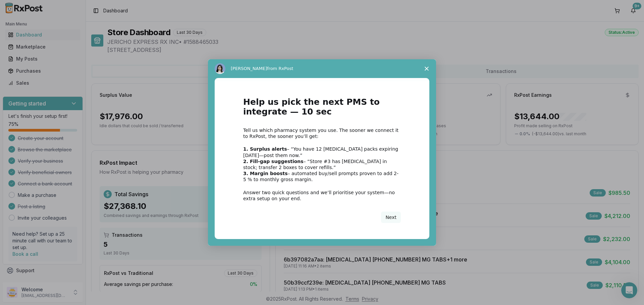 The width and height of the screenshot is (644, 305). Describe the element at coordinates (391, 218) in the screenshot. I see `button: Next` at that location.